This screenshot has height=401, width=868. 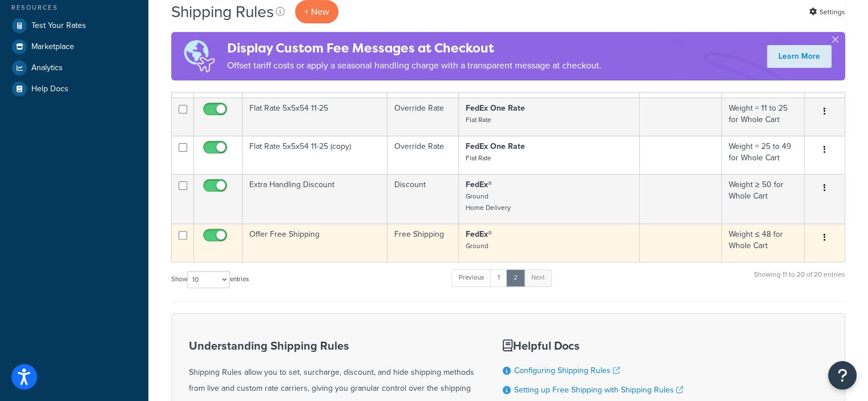 I want to click on p: Offset tariff costs or apply a seasonal handling charge with a transparent message at checkout., so click(x=415, y=66).